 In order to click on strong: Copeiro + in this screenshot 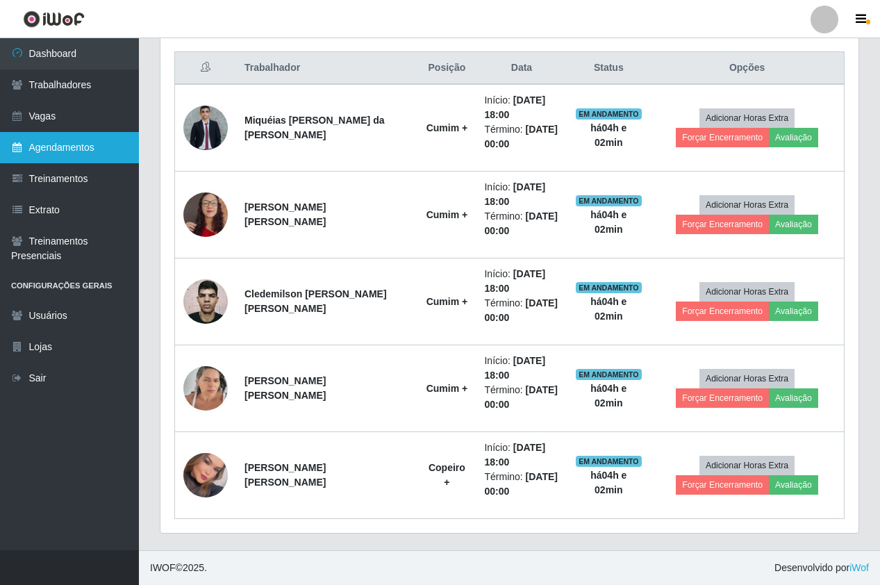, I will do `click(446, 474)`.